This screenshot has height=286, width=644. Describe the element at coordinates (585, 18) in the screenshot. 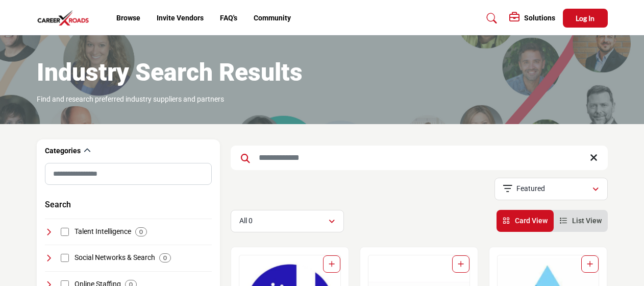

I see `span: Log In` at that location.